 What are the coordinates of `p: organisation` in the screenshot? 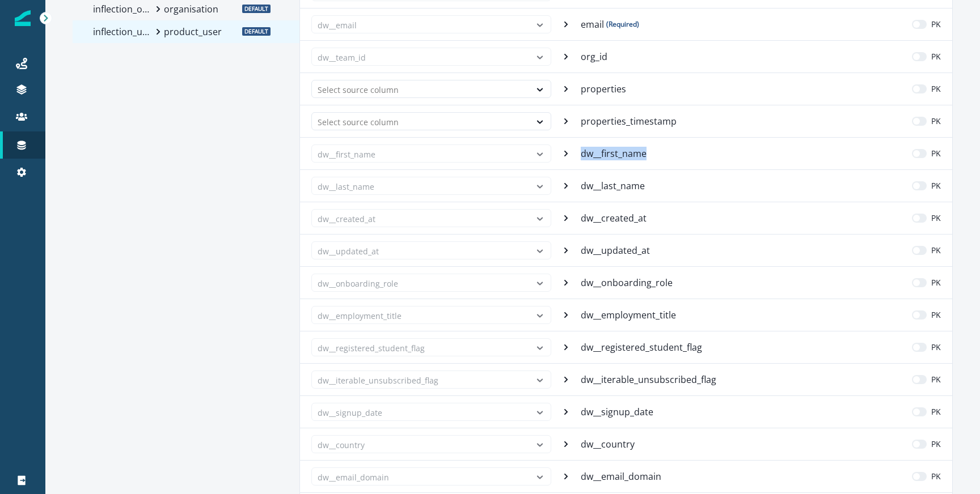 It's located at (193, 9).